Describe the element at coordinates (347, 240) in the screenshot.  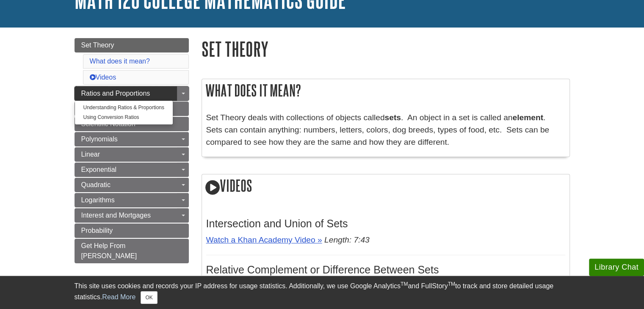
I see `em: Length: 7:43` at that location.